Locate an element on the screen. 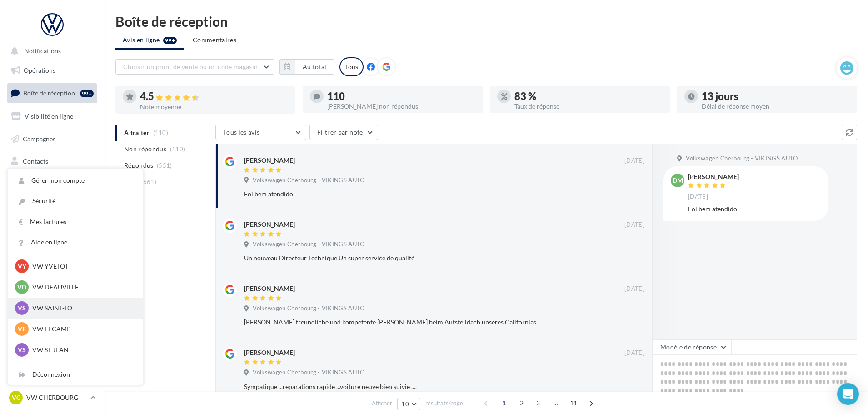 The width and height of the screenshot is (868, 414). p: VW SAINT-LO is located at coordinates (82, 308).